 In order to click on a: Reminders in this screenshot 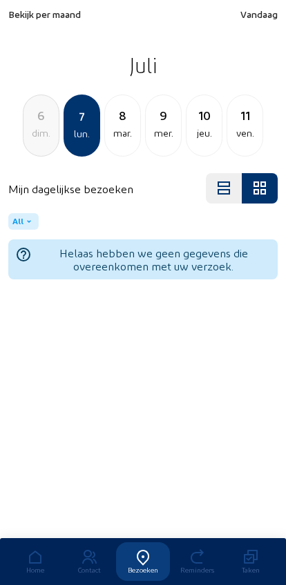, I will do `click(197, 562)`.